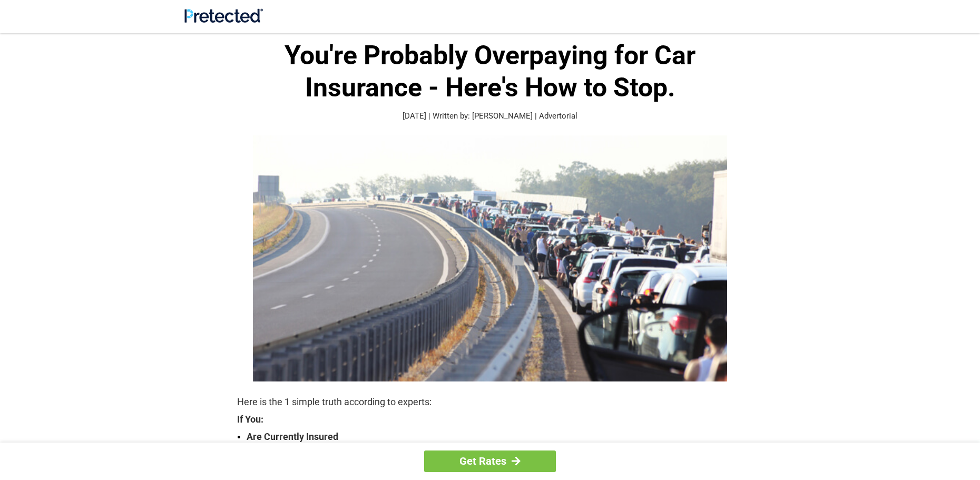  Describe the element at coordinates (490, 402) in the screenshot. I see `p: Here is the 1 simple truth according to experts:` at that location.